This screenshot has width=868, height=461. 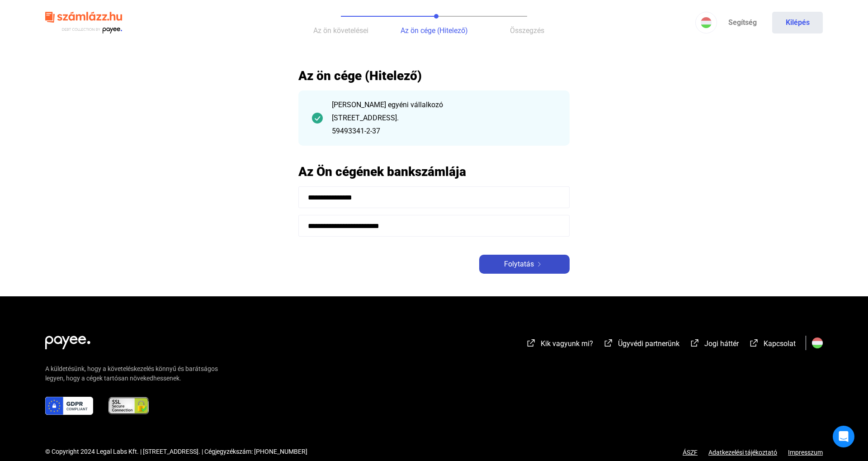 What do you see at coordinates (434, 30) in the screenshot?
I see `span: Az ön cége (Hitelező)` at bounding box center [434, 30].